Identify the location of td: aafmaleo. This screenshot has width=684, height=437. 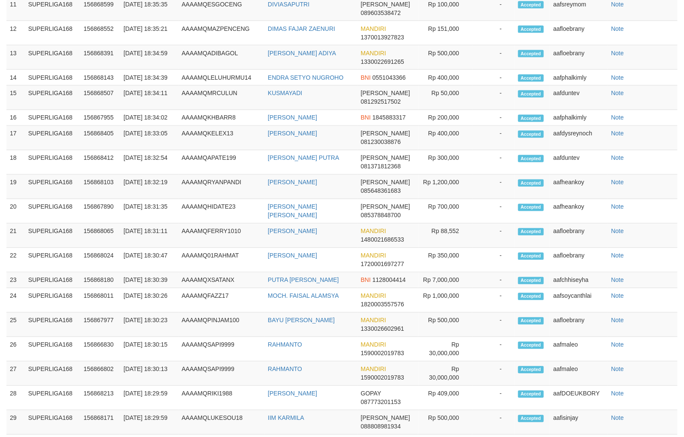
(579, 349).